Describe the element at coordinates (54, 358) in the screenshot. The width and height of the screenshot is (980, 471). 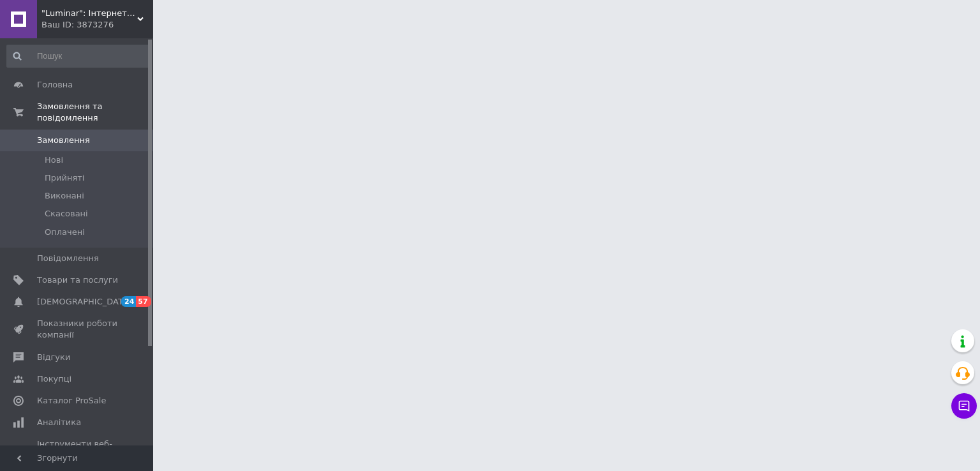
I see `span: Відгуки` at that location.